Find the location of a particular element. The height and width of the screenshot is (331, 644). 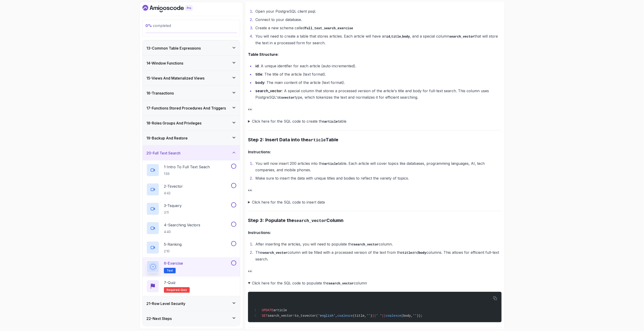

button: 18-Roles Groups And Privileges is located at coordinates (192, 123).